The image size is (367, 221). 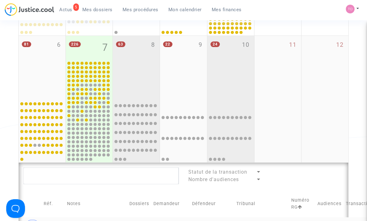 What do you see at coordinates (183, 67) in the screenshot?
I see `div: jeudi octobre 9, 22 events, click to expand` at bounding box center [183, 67].